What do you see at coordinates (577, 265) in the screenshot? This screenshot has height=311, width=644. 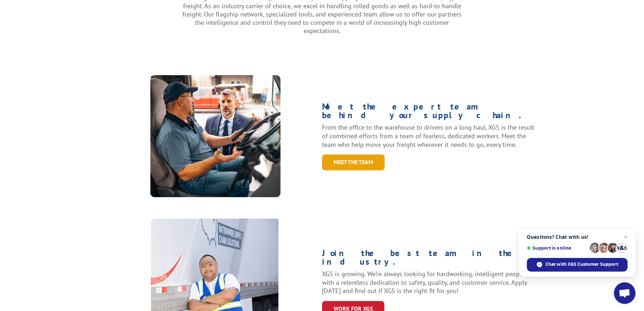 I see `div: Chat with XGS Customer Support` at bounding box center [577, 265].